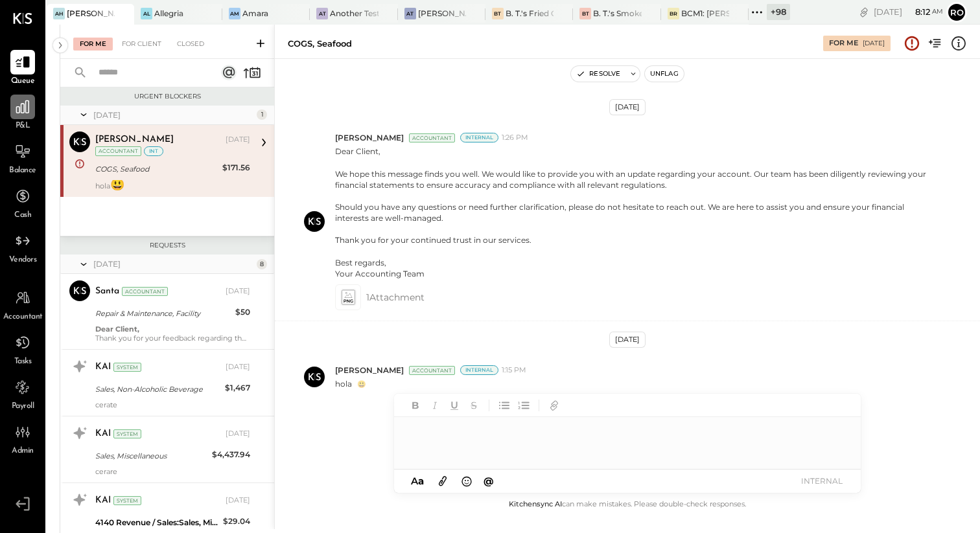 This screenshot has height=533, width=980. I want to click on div: B. T.'s Smokehouse, so click(617, 13).